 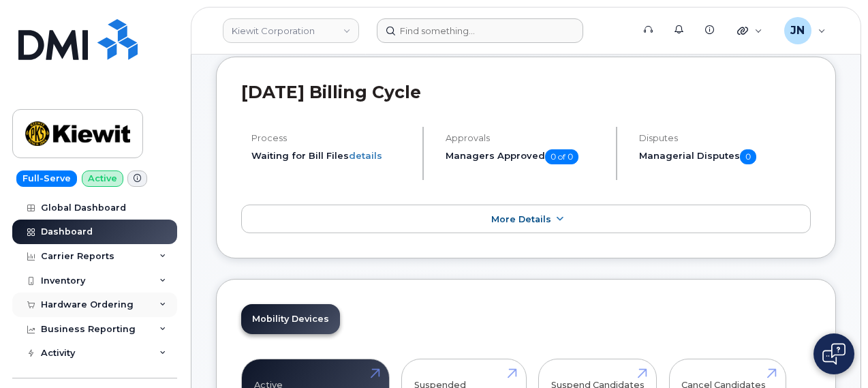 What do you see at coordinates (480, 31) in the screenshot?
I see `input: Find something...` at bounding box center [480, 31].